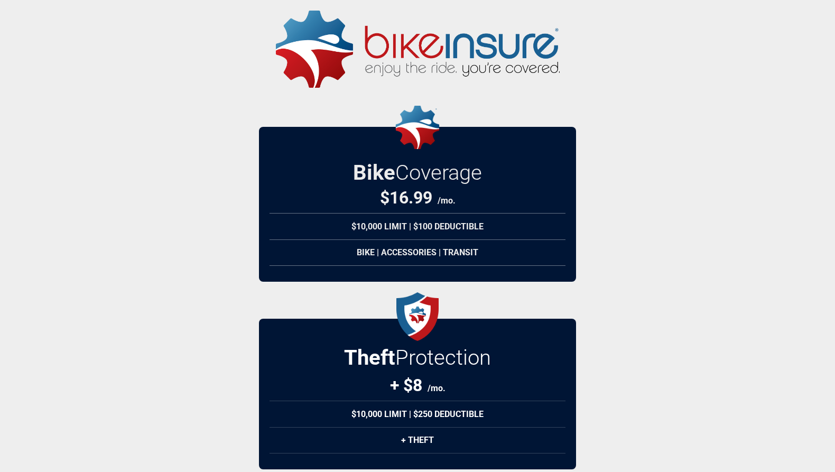 This screenshot has height=472, width=835. I want to click on h2: Protection, so click(417, 357).